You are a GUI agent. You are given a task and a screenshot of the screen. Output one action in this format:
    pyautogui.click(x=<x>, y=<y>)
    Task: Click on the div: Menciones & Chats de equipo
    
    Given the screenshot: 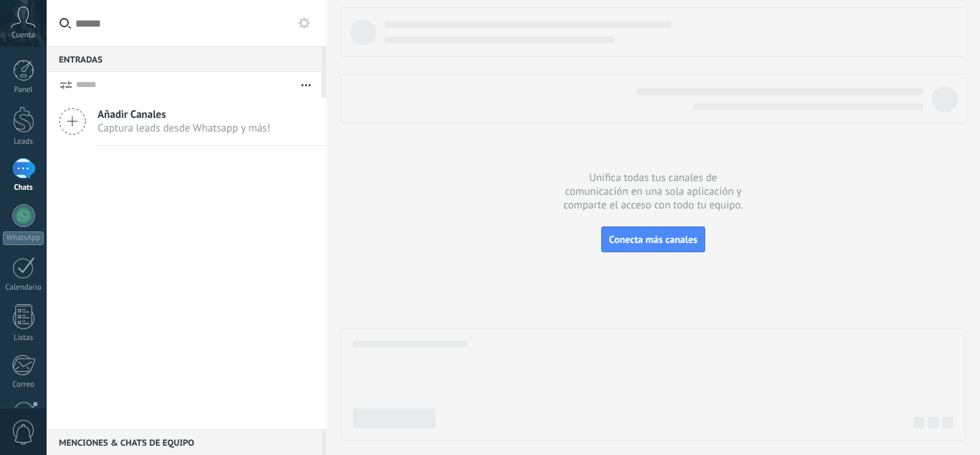 What is the action you would take?
    pyautogui.click(x=184, y=442)
    